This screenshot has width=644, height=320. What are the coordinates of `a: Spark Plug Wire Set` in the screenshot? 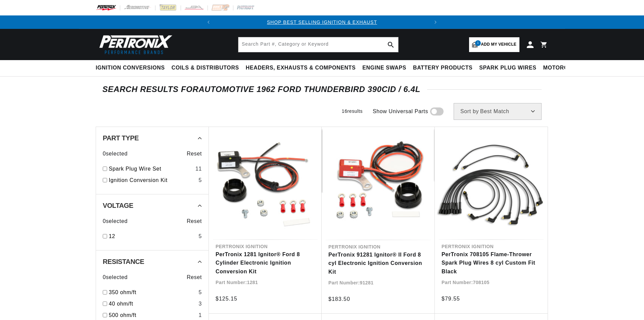 It's located at (151, 169).